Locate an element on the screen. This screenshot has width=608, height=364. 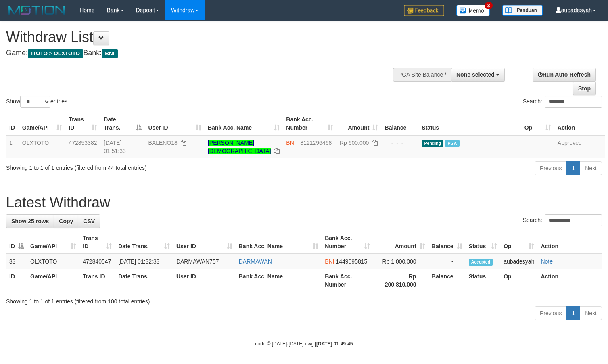
span: PGA is located at coordinates (452, 144).